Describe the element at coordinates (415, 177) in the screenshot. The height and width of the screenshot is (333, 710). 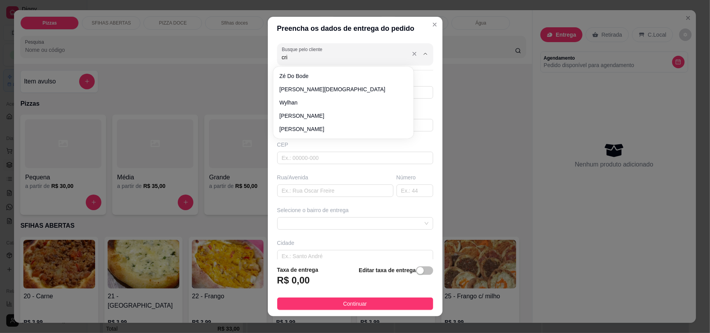
I see `div: Número` at that location.